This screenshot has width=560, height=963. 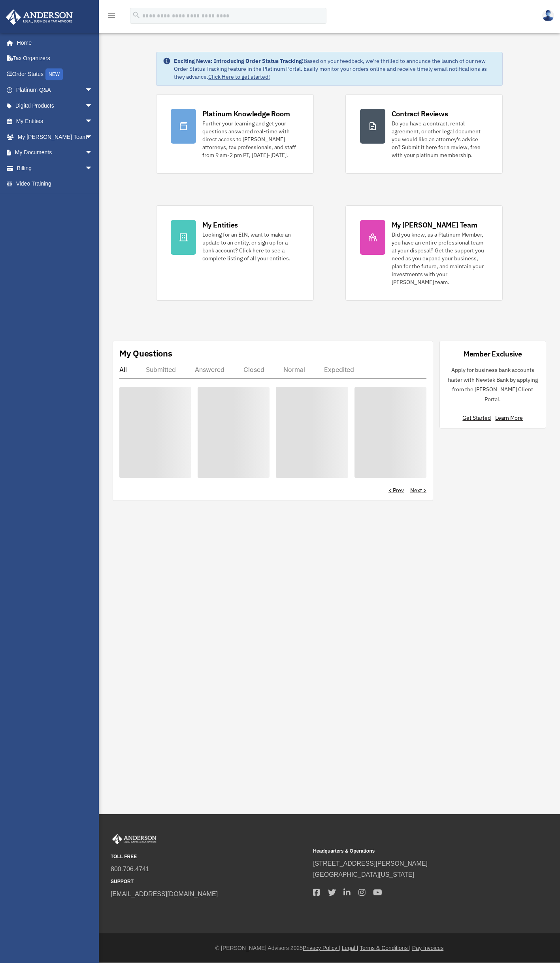 What do you see at coordinates (55, 74) in the screenshot?
I see `a: Order StatusNEW` at bounding box center [55, 74].